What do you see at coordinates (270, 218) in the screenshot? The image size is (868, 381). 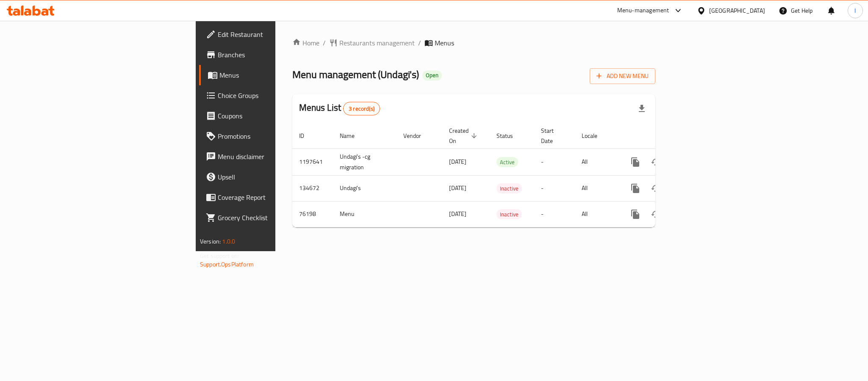 I see `a: Grocery Checklist` at bounding box center [270, 218].